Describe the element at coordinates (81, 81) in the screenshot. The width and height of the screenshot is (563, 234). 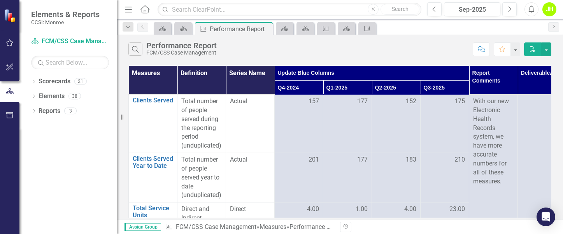
I see `div: 21` at that location.